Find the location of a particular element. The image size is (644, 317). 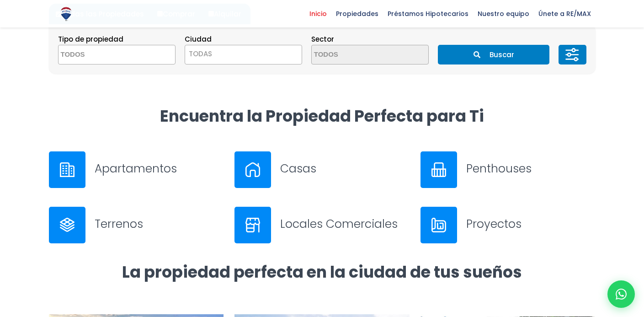

a: Terrenos is located at coordinates (136, 225).